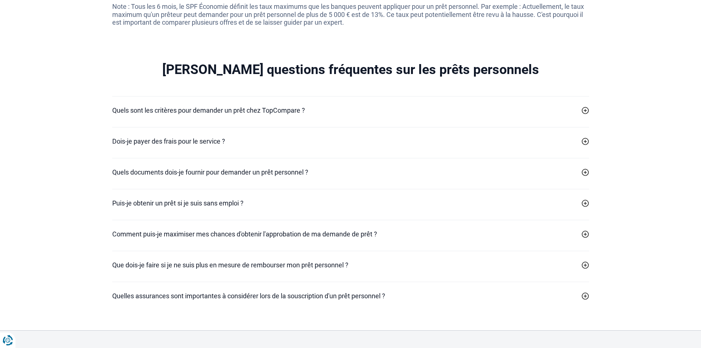 The width and height of the screenshot is (701, 348). What do you see at coordinates (351, 141) in the screenshot?
I see `a: Dois-je payer des frais pour le service ?` at bounding box center [351, 141].